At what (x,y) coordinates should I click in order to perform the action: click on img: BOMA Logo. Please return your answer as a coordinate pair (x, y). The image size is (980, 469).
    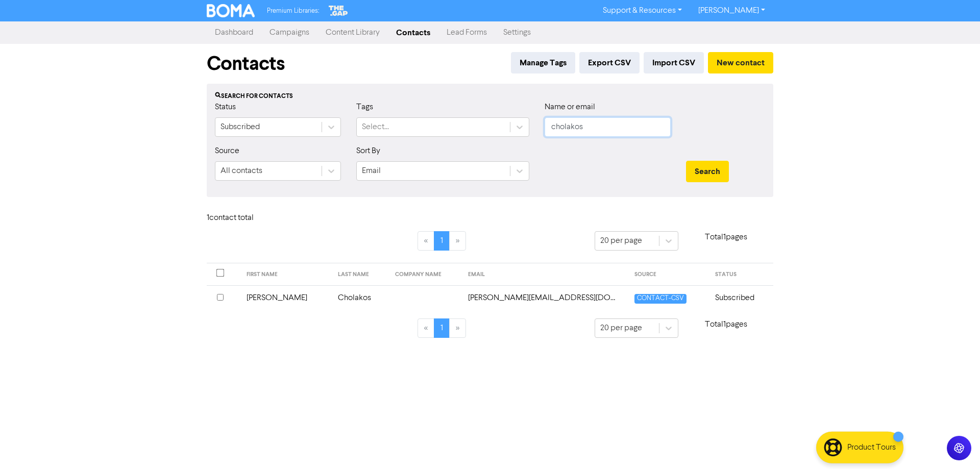
    Looking at the image, I should click on (231, 11).